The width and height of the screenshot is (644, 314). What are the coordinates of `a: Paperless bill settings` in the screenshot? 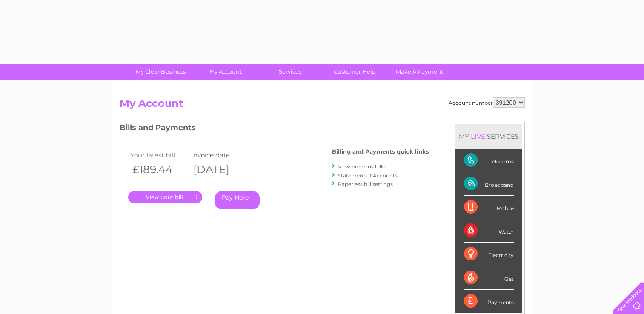 It's located at (365, 184).